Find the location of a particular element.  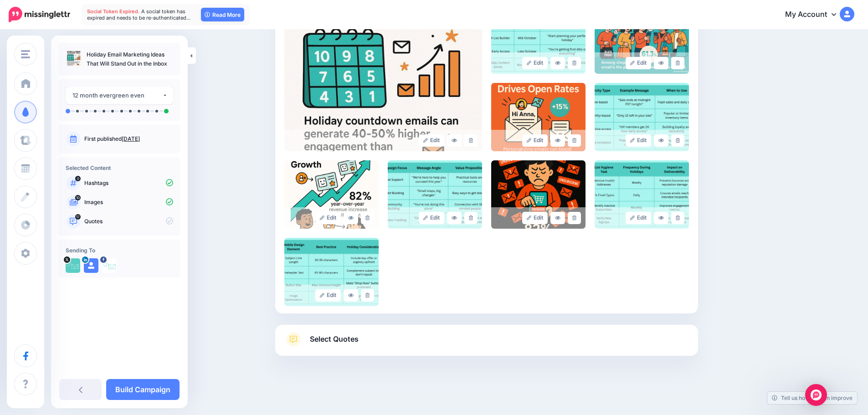

img: VKXMNSLW77EOOWYGVFFVL3SRW90KSLR7_large.png is located at coordinates (331, 194).